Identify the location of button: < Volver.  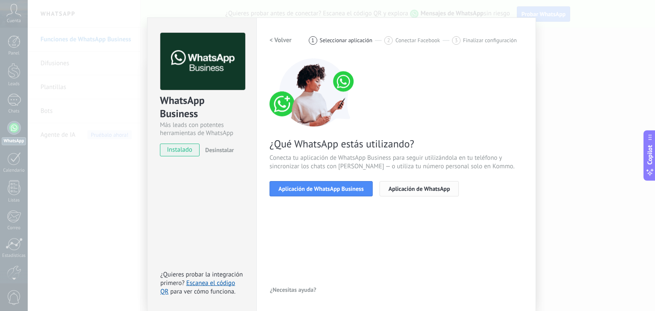
(281, 41).